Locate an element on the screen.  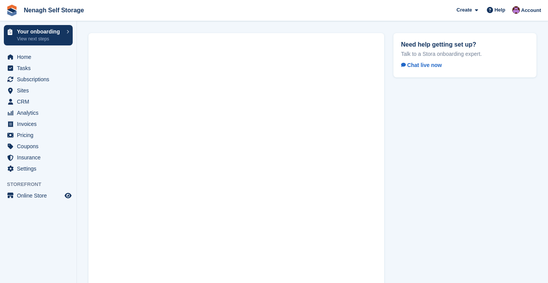
span: Chat live now is located at coordinates (422, 65).